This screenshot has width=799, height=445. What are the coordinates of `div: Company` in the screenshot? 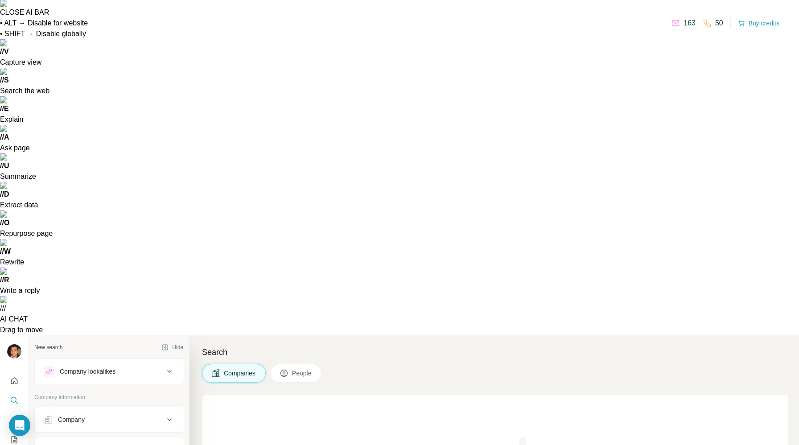 It's located at (71, 420).